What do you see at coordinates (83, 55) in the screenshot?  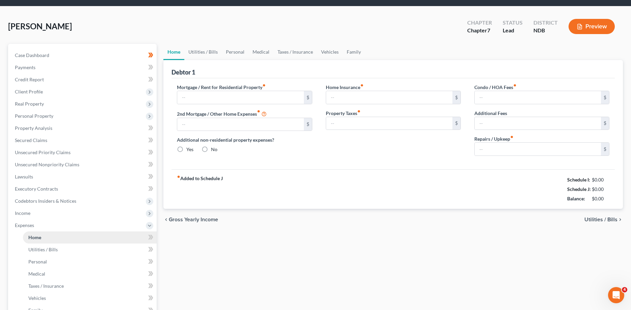 I see `a: Case Dashboard` at bounding box center [83, 55].